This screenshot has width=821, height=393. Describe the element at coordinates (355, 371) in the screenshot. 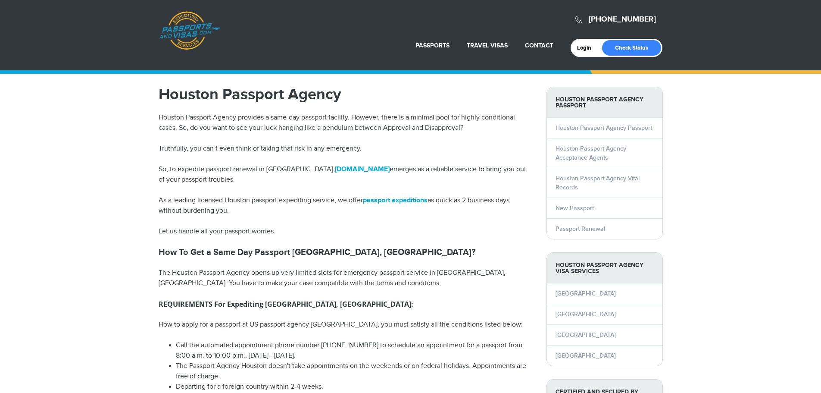

I see `li: The Passport Agency Houston doesn't take appointments on the weekends or on federal holidays. App...` at that location.